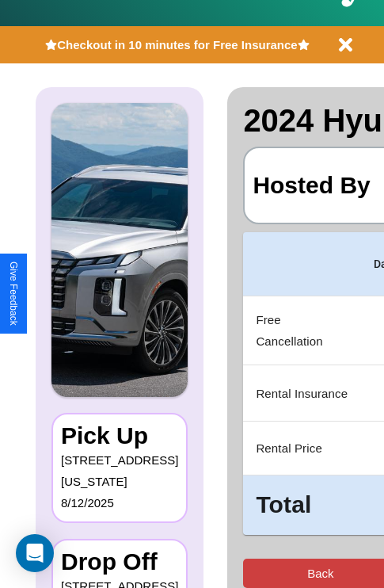  I want to click on p: 8 / 12 / 2025, so click(120, 503).